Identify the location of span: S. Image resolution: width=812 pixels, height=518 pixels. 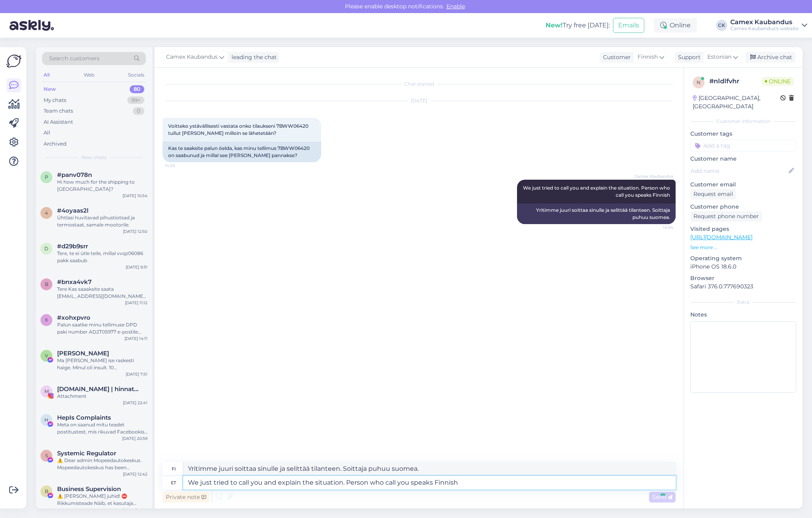
(47, 455).